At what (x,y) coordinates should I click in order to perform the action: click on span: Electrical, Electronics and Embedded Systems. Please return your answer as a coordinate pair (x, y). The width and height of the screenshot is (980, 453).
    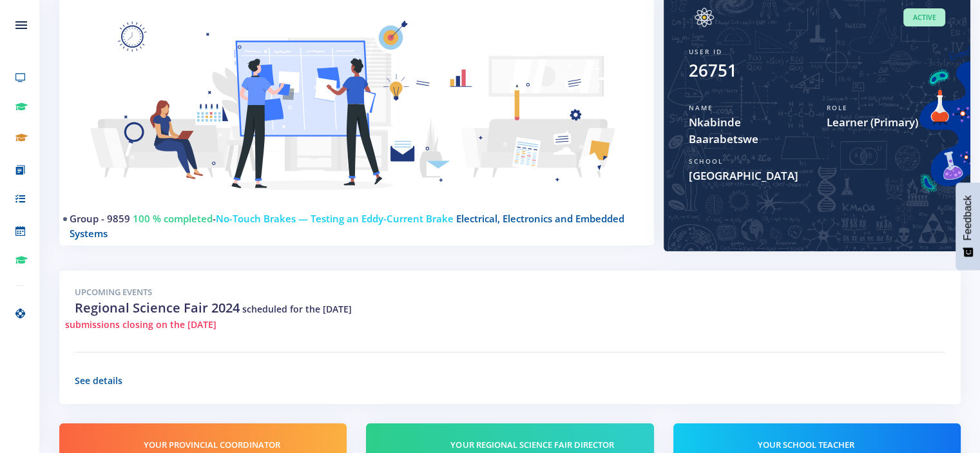
    Looking at the image, I should click on (347, 226).